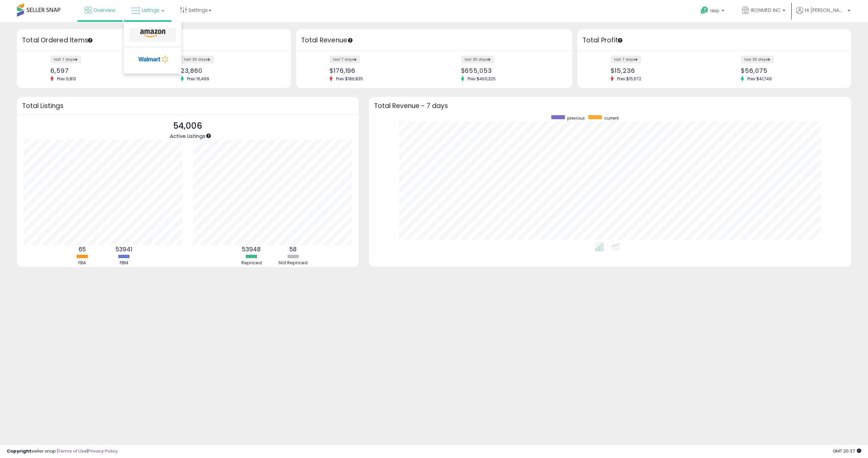 This screenshot has height=458, width=868. I want to click on div: $655,053, so click(511, 70).